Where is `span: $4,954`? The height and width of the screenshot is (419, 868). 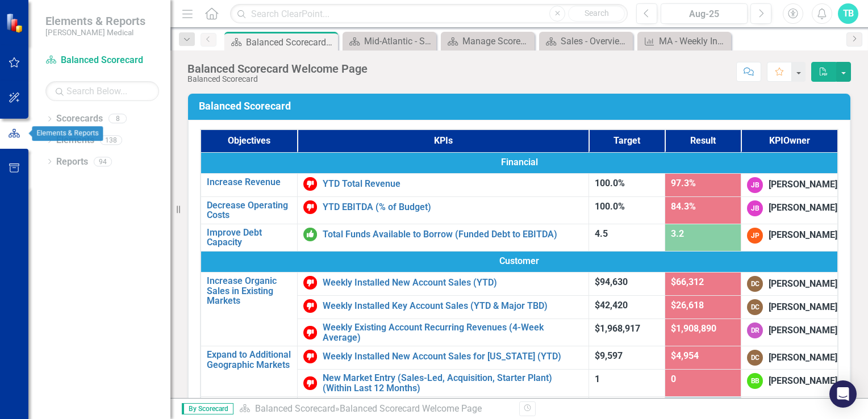
span: $4,954 is located at coordinates (684, 355).